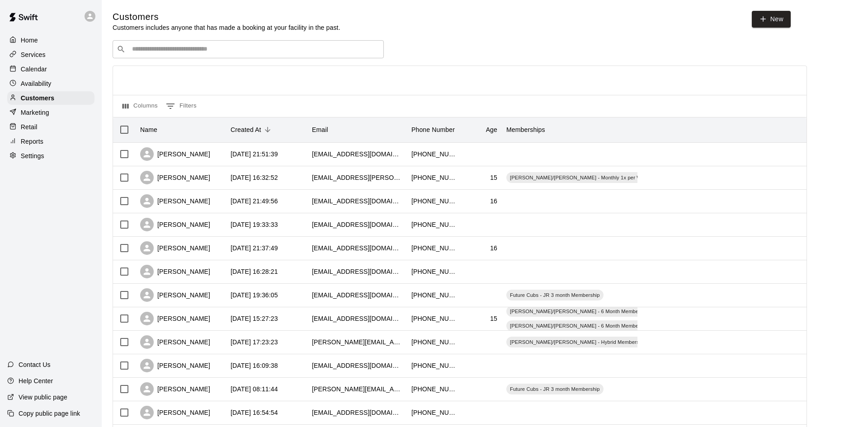 This screenshot has width=868, height=427. I want to click on div: kmrafter@gmail.com, so click(357, 413).